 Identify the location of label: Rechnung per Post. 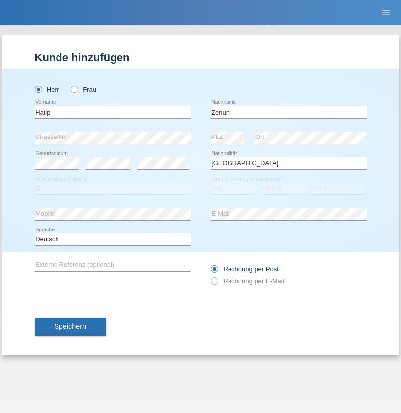
(244, 269).